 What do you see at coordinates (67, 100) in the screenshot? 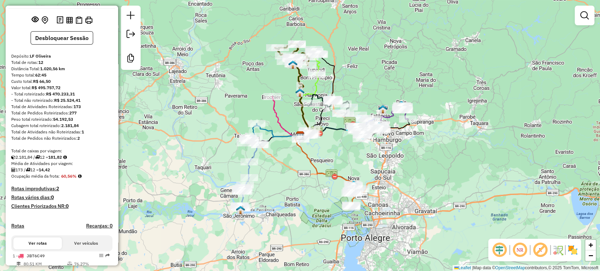
I see `strong: R$ 25.524,41` at bounding box center [67, 100].